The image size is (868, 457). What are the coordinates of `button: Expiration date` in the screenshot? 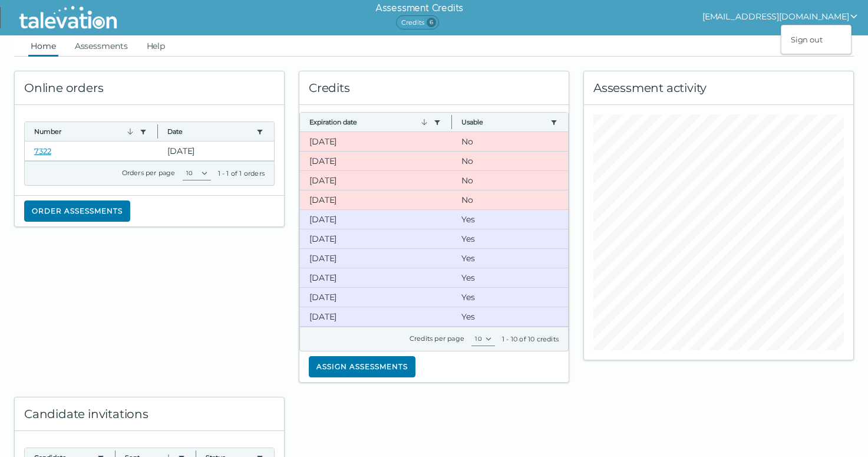 It's located at (369, 122).